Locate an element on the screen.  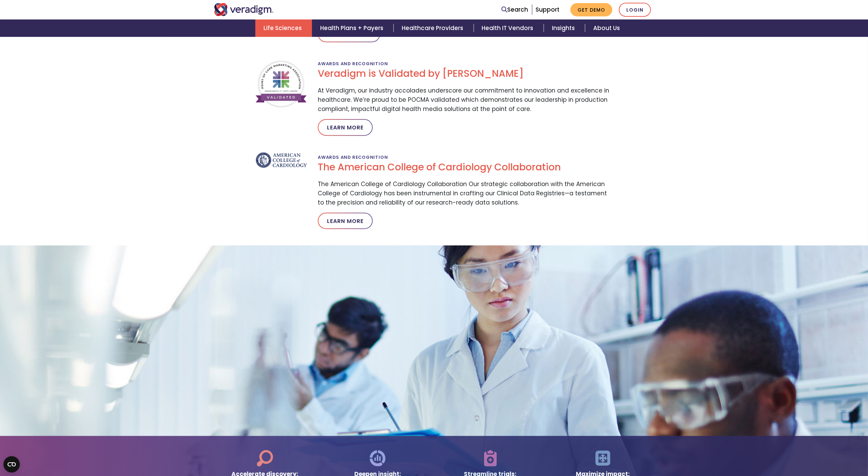
img: icon-violet-bar.svg is located at coordinates (378, 458).